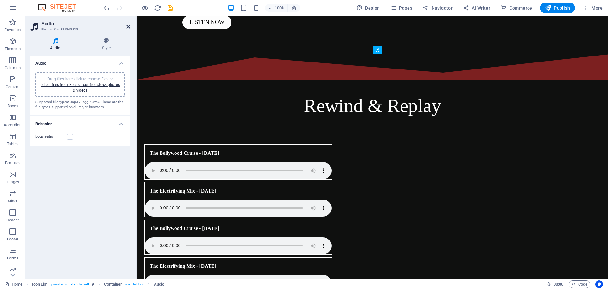 The height and width of the screenshot is (289, 608). Describe the element at coordinates (368, 8) in the screenshot. I see `span: Design` at that location.